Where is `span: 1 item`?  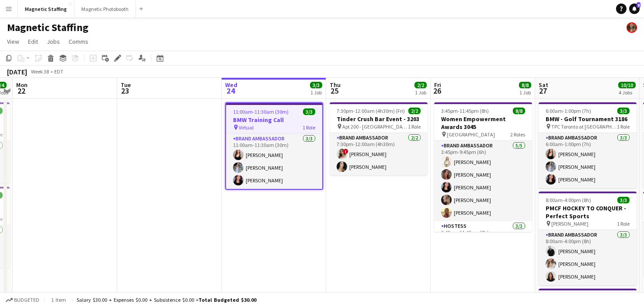
span: 1 item is located at coordinates (58, 300).